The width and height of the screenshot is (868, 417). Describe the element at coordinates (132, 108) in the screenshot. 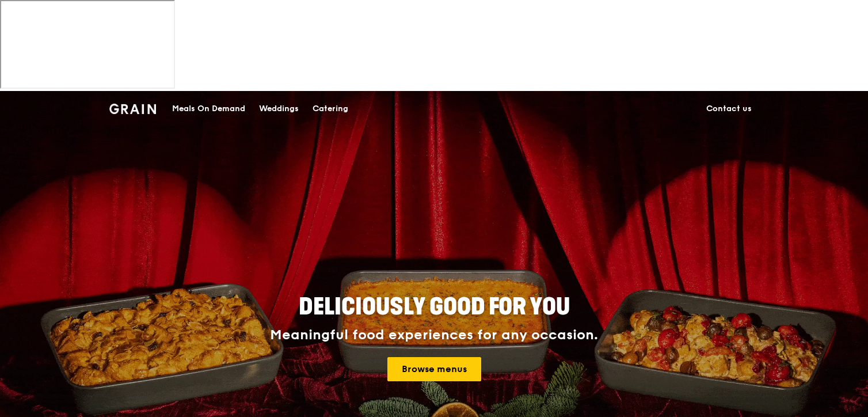

I see `img: Grain` at that location.